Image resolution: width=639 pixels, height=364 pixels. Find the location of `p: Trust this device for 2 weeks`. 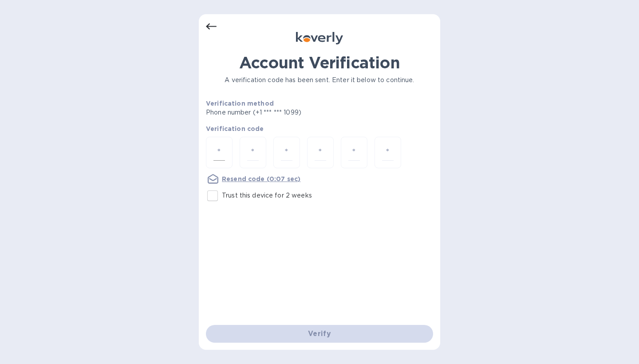

p: Trust this device for 2 weeks is located at coordinates (267, 195).